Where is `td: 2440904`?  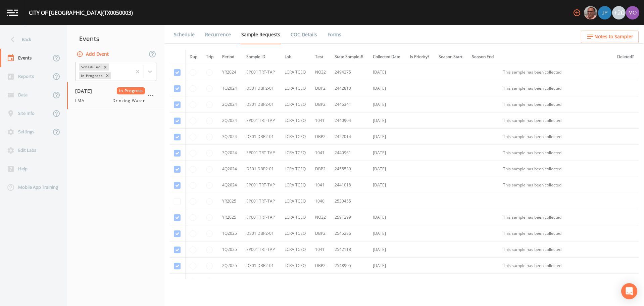 td: 2440904 is located at coordinates (350, 121).